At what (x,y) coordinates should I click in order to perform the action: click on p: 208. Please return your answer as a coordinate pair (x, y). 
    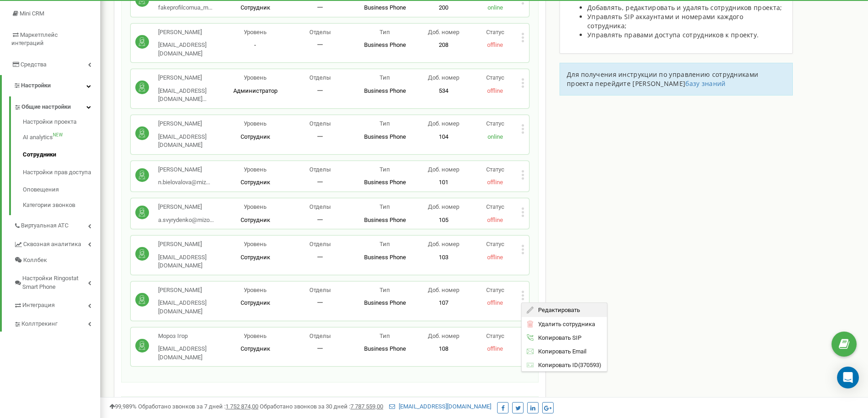
    Looking at the image, I should click on (443, 45).